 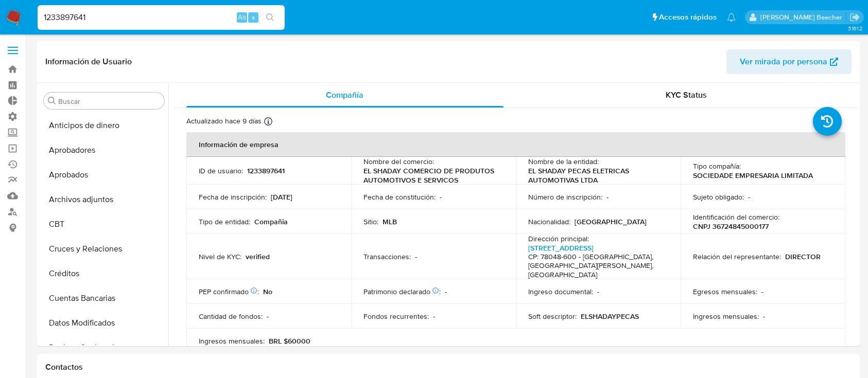 I want to click on p: Transacciones :, so click(x=387, y=256).